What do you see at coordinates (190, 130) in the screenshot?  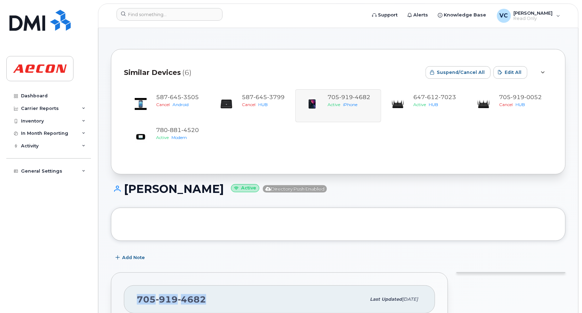 I see `span: 4520` at bounding box center [190, 130].